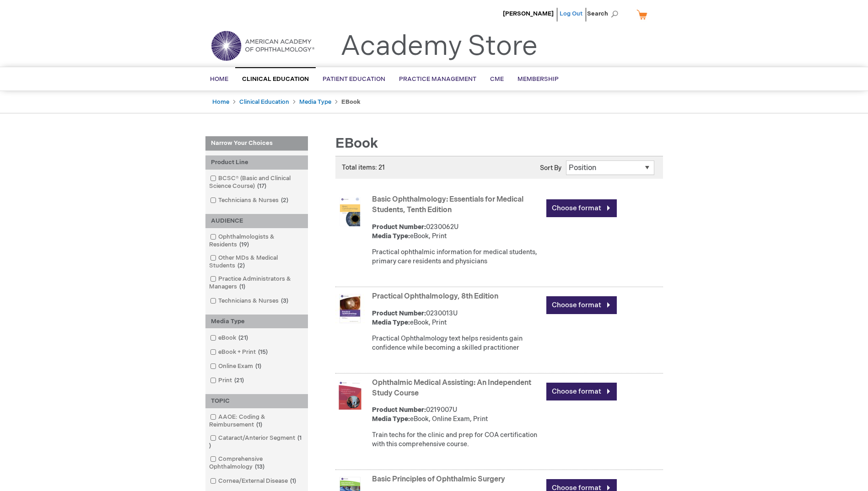 The height and width of the screenshot is (491, 868). Describe the element at coordinates (604, 14) in the screenshot. I see `span: Search` at that location.